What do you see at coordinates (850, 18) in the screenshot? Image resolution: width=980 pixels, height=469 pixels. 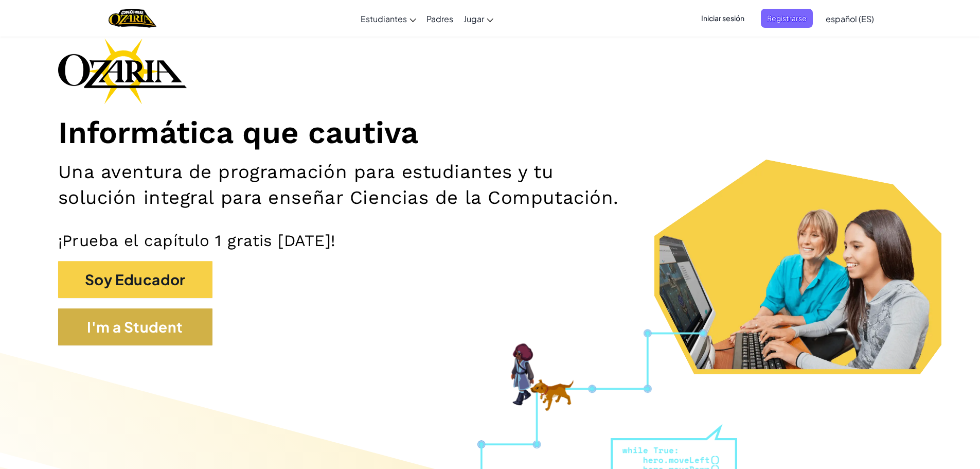 I see `span: español (ES)` at bounding box center [850, 18].